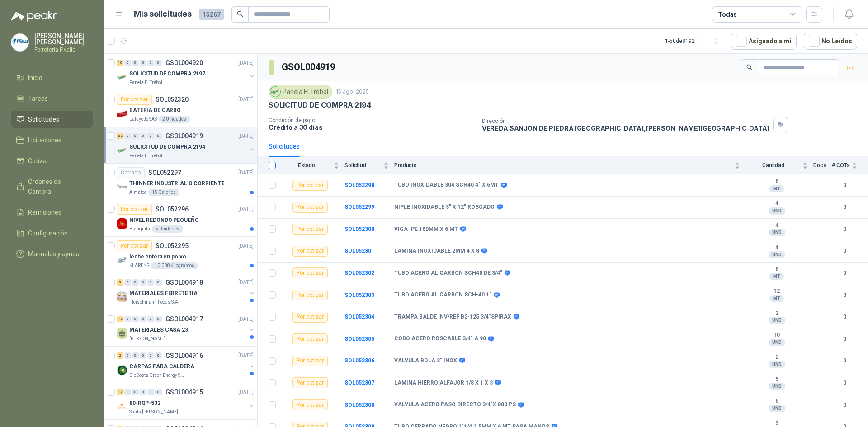 This screenshot has height=427, width=868. I want to click on span: Órdenes de Compra, so click(56, 187).